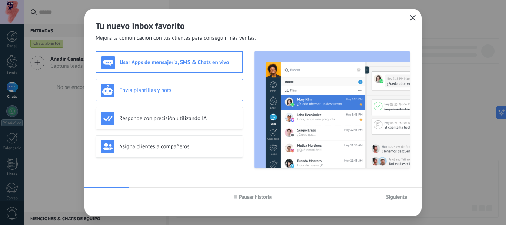 The width and height of the screenshot is (506, 225). What do you see at coordinates (253, 197) in the screenshot?
I see `button: Pausar historia` at bounding box center [253, 197].